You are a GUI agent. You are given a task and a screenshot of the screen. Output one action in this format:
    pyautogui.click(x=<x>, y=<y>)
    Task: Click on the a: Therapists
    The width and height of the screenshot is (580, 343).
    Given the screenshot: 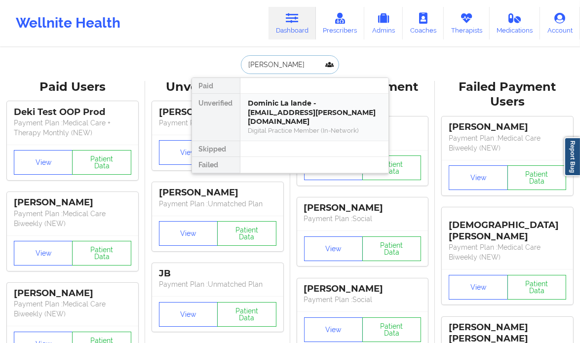 What is the action you would take?
    pyautogui.click(x=467, y=23)
    